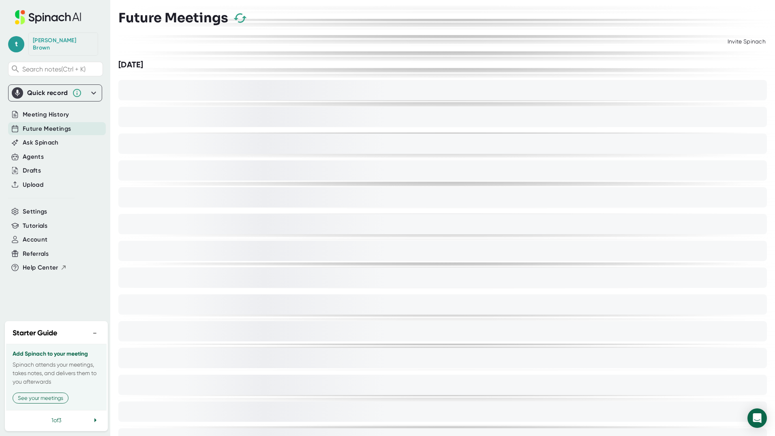 This screenshot has width=775, height=436. What do you see at coordinates (41, 267) in the screenshot?
I see `span: Help Center` at bounding box center [41, 267].